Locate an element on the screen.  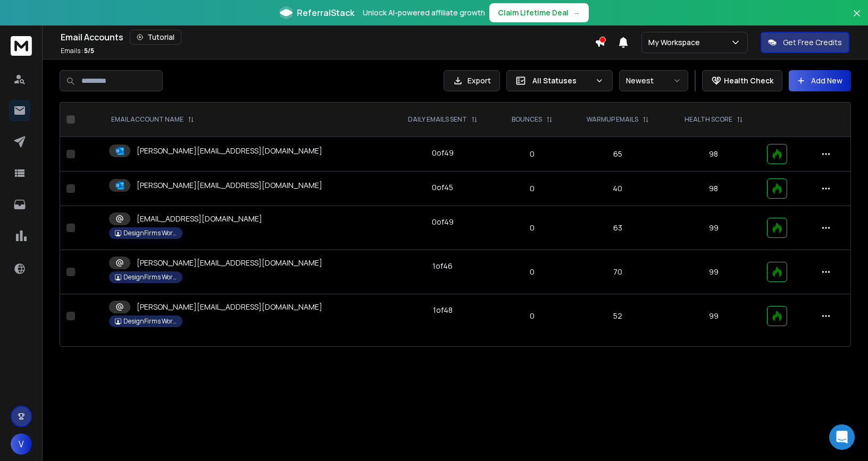
div: EMAIL ACCOUNT NAME is located at coordinates (153, 119).